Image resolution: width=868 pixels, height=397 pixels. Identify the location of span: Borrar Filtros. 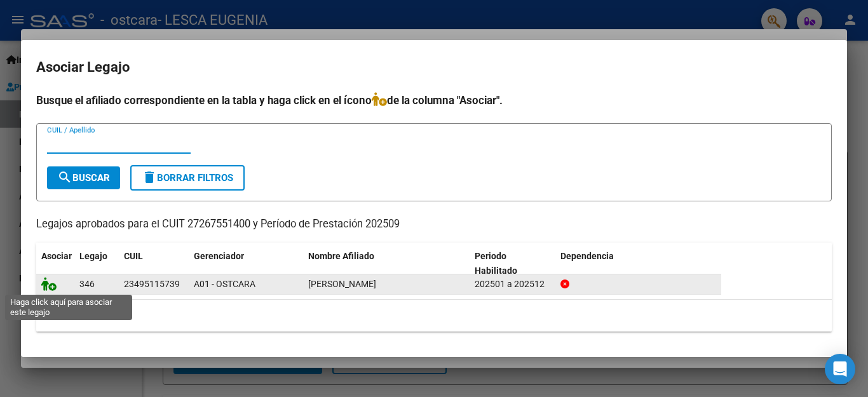
(187, 178).